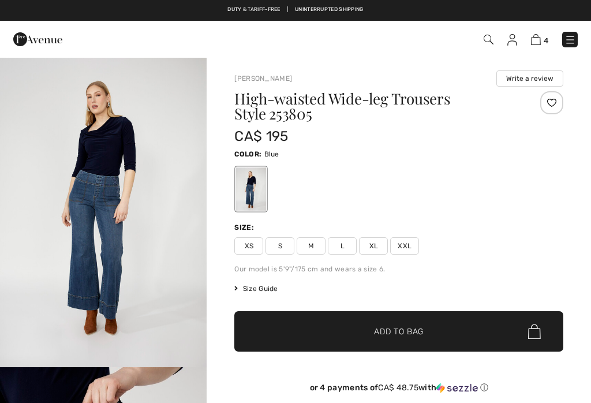 This screenshot has width=591, height=403. What do you see at coordinates (405, 246) in the screenshot?
I see `span: XXL` at bounding box center [405, 246].